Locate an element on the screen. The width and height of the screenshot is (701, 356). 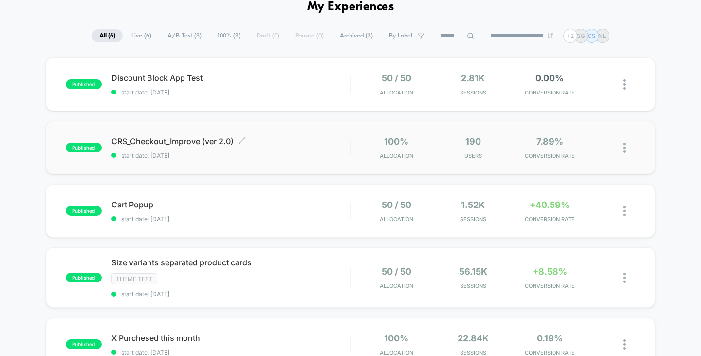
span: 7.89% is located at coordinates (550, 141).